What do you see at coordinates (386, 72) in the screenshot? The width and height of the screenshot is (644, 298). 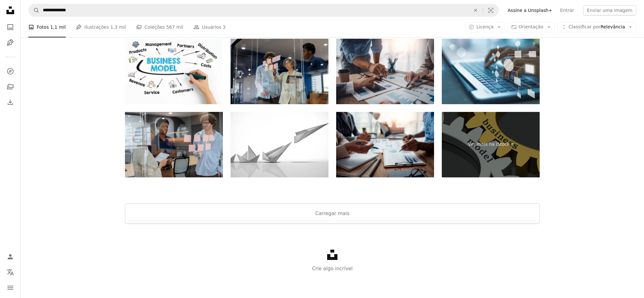 I see `img: Empresários apontando para um gráfico para analisar dados de mercado Balanço de lucro líquido par...` at bounding box center [386, 72].